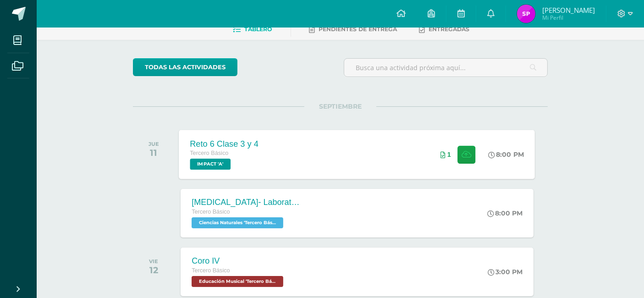 The image size is (644, 298). I want to click on a: Pendientes de entrega, so click(354, 29).